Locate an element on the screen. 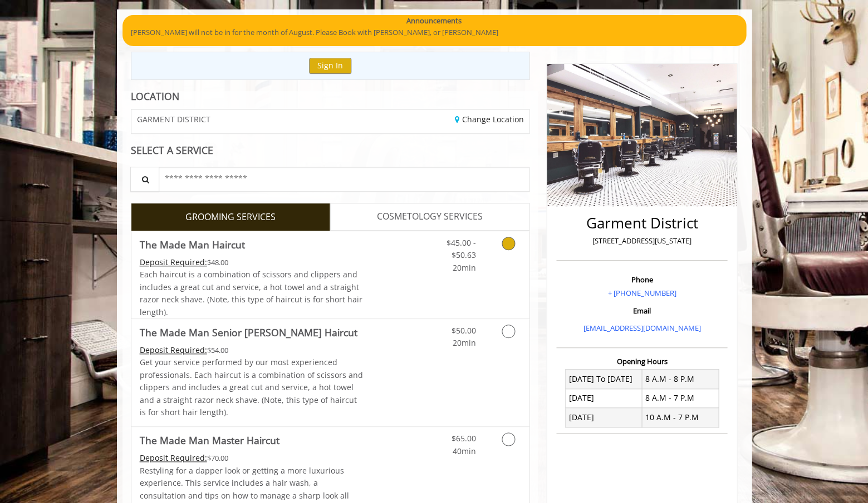 This screenshot has width=868, height=503. a: Change Location is located at coordinates (489, 119).